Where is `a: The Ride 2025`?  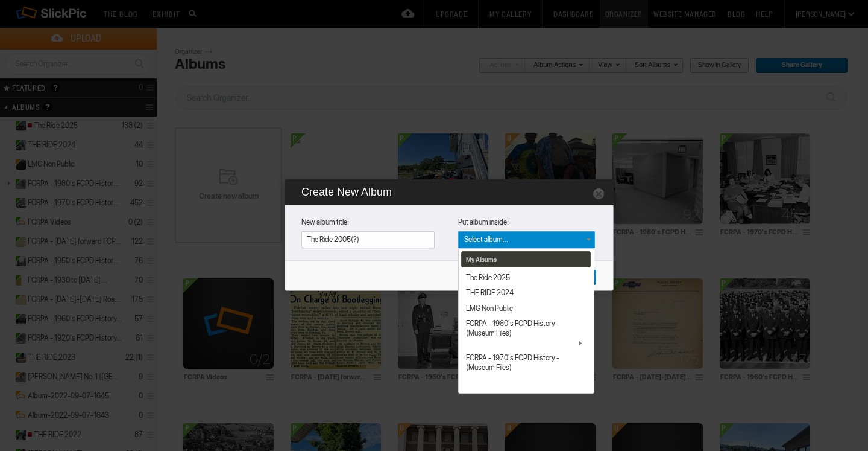 a: The Ride 2025 is located at coordinates (525, 277).